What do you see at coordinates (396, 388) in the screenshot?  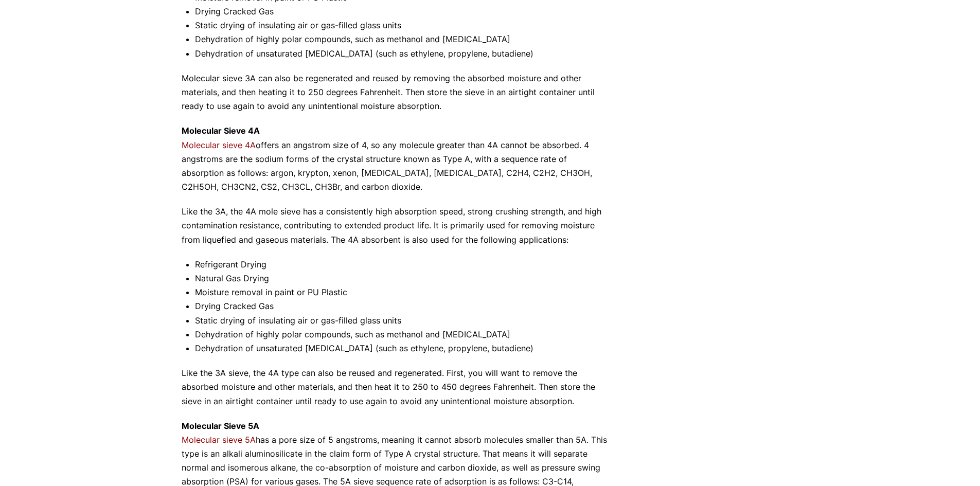 I see `p: Like the 3A sieve, the 4A type can also be reused and regenerated. First, you will want to remove...` at bounding box center [396, 388].